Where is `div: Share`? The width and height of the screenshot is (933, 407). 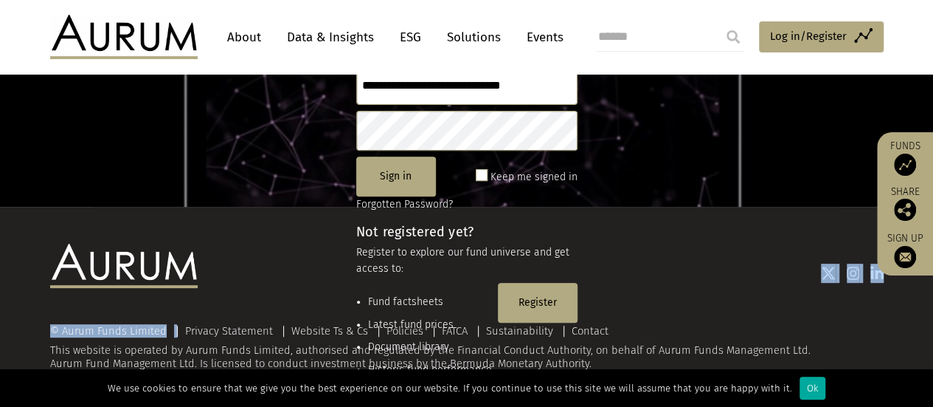
div: Share is located at coordinates (905, 204).